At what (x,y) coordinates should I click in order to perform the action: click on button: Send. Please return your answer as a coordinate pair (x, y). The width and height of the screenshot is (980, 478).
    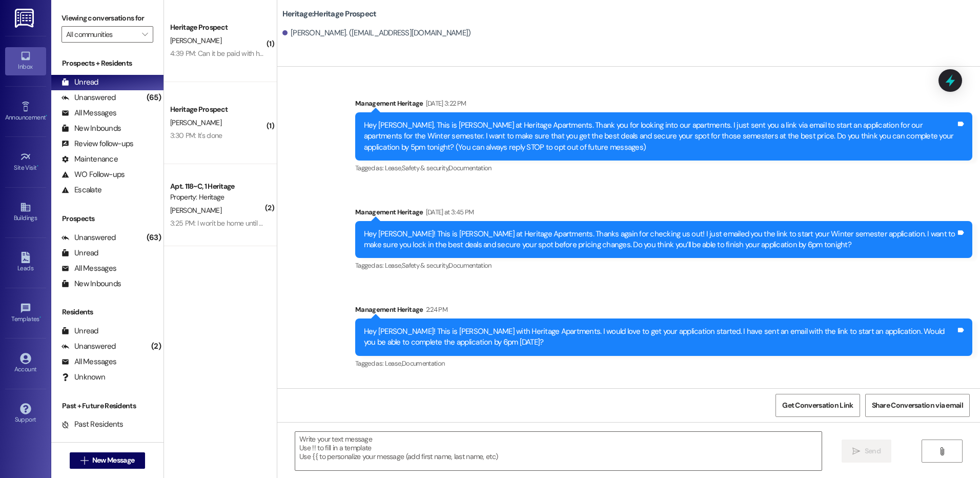
    Looking at the image, I should click on (866, 451).